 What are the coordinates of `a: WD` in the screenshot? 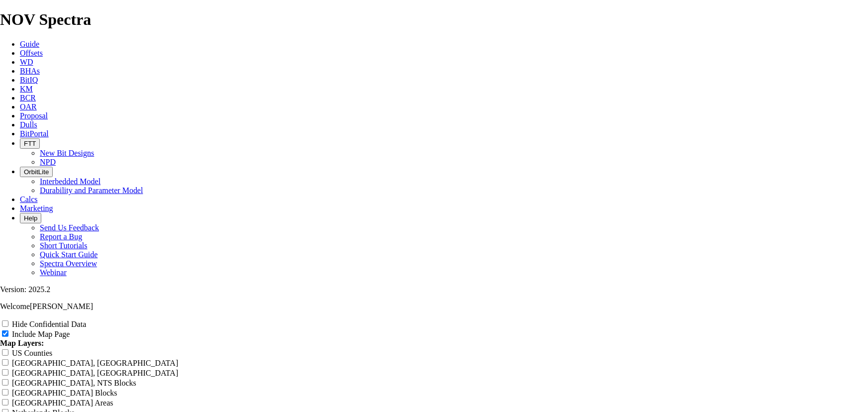 It's located at (26, 61).